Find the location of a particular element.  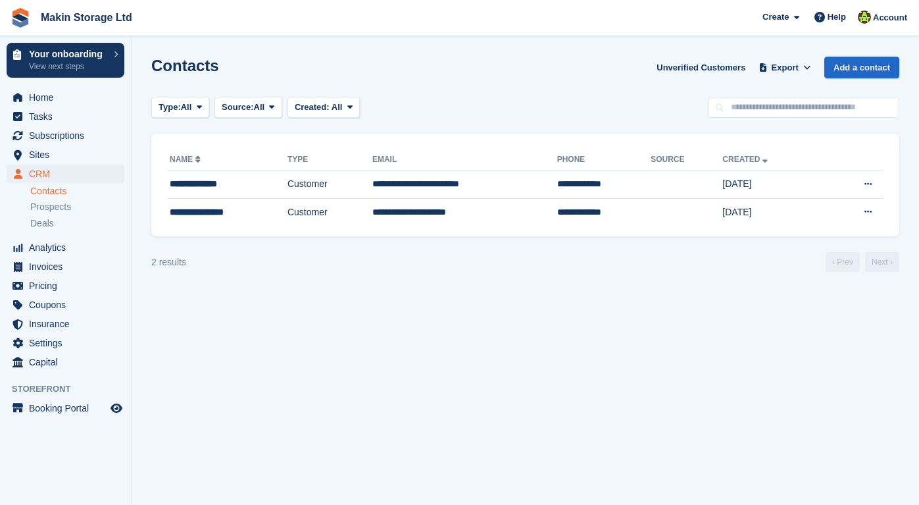

span: Created: is located at coordinates (312, 107).